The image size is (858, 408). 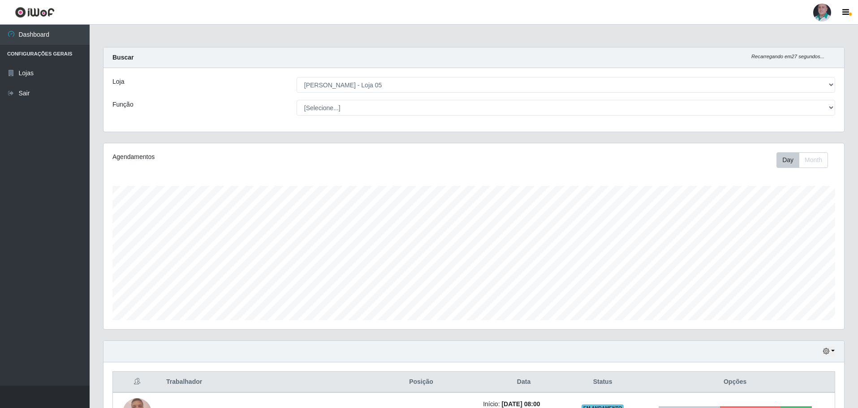 What do you see at coordinates (262, 382) in the screenshot?
I see `th: Trabalhador` at bounding box center [262, 382].